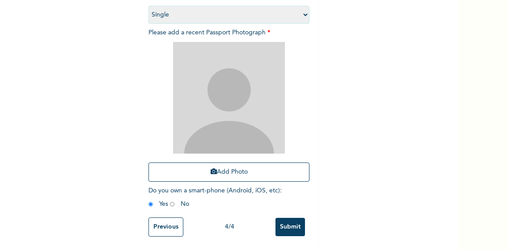 The image size is (508, 250). What do you see at coordinates (229, 227) in the screenshot?
I see `div: 4 / 4` at bounding box center [229, 227].